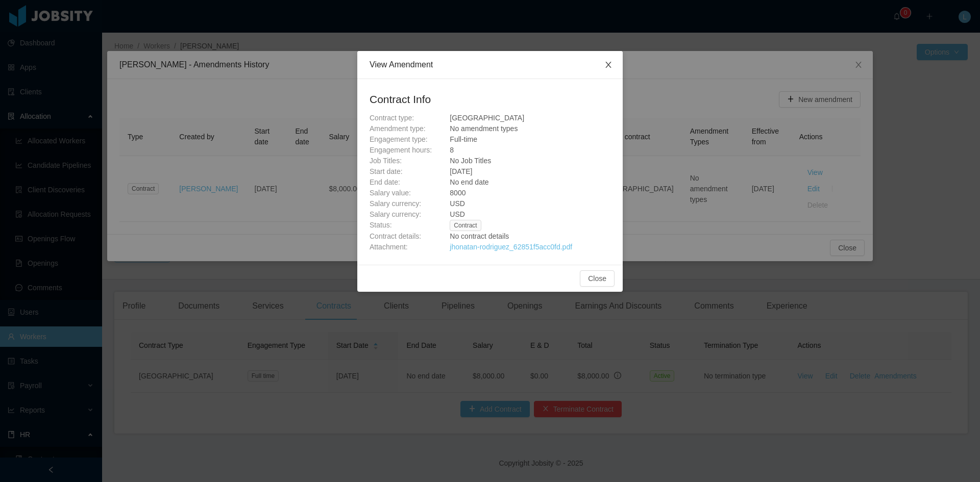  What do you see at coordinates (385, 161) in the screenshot?
I see `span: Job Titles:` at bounding box center [385, 161].